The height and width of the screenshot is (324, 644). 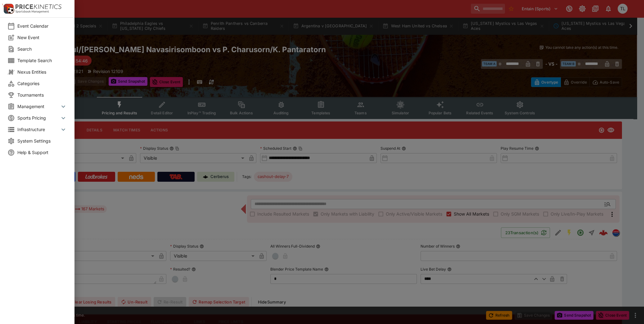 What do you see at coordinates (32, 11) in the screenshot?
I see `img: Sportsbook Management` at bounding box center [32, 11].